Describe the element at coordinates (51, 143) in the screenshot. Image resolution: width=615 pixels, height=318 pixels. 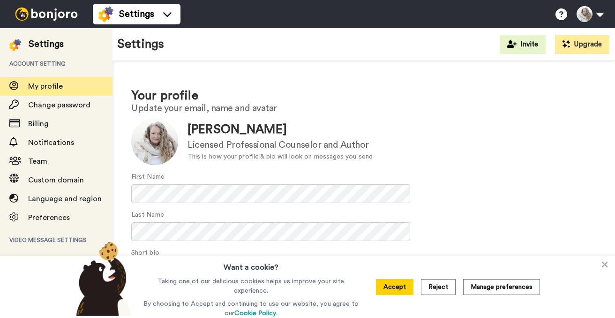
I see `span: Notifications` at that location.